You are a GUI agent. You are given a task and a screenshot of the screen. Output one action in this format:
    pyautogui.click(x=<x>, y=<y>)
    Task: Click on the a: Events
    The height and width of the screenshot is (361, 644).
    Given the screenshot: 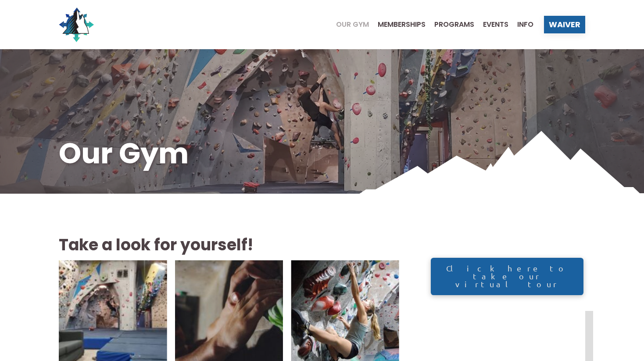 What is the action you would take?
    pyautogui.click(x=491, y=25)
    